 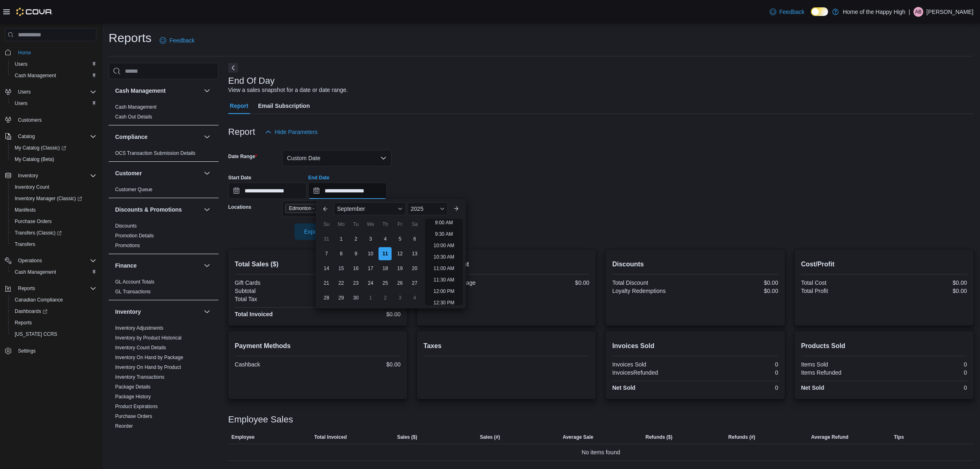 What do you see at coordinates (456, 209) in the screenshot?
I see `button: Next month` at bounding box center [456, 209].